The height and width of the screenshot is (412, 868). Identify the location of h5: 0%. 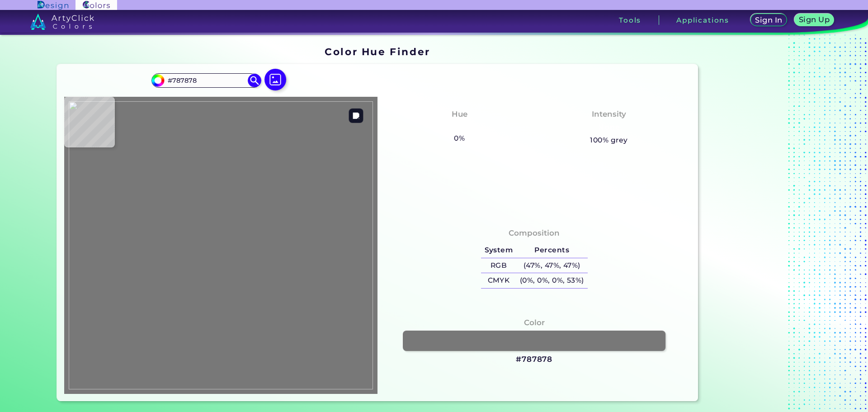
(459, 138).